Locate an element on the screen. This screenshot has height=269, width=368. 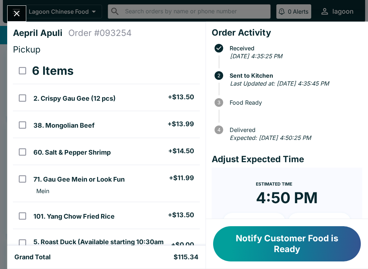
h5: 5. Roast Duck (Available starting 10:30am Daily) is located at coordinates (102, 246).